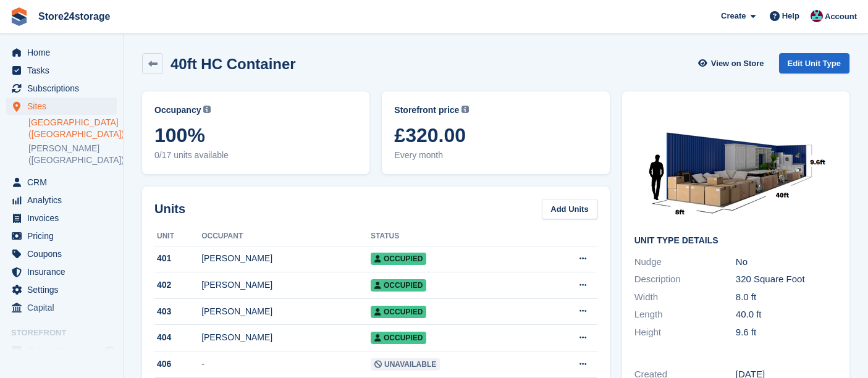 The image size is (868, 378). Describe the element at coordinates (286, 237) in the screenshot. I see `th: Occupant` at that location.